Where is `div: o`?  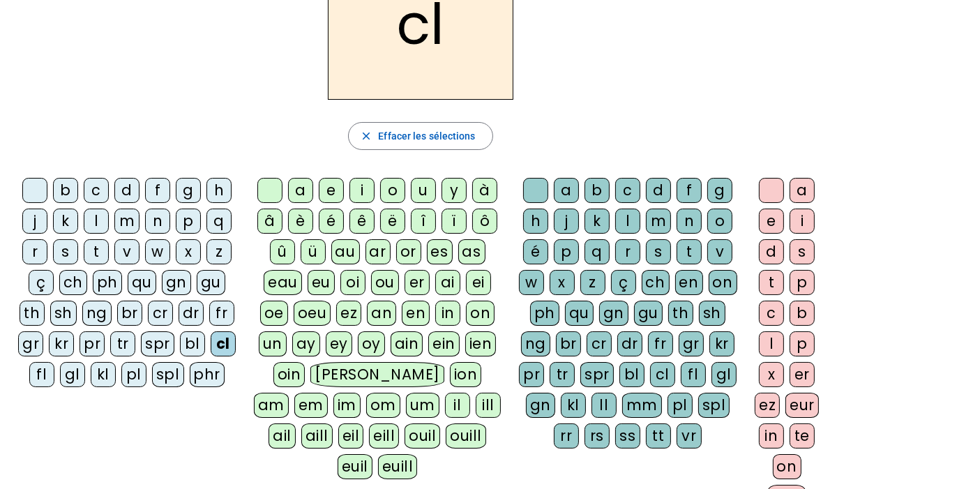 div: o is located at coordinates (719, 221).